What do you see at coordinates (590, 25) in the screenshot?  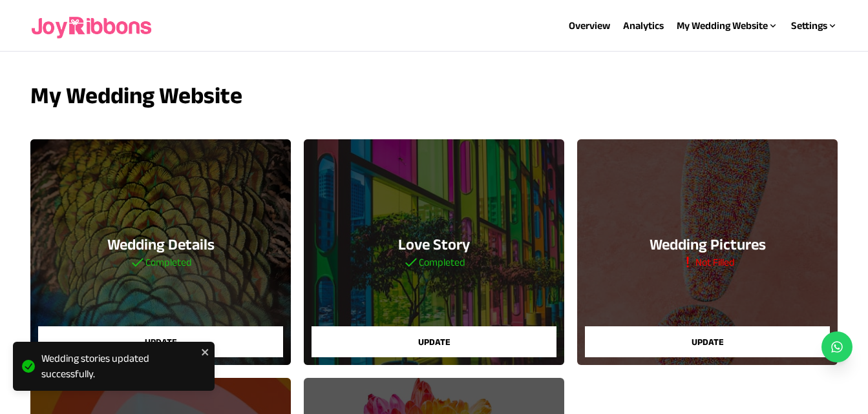 I see `a: Overview` at bounding box center [590, 25].